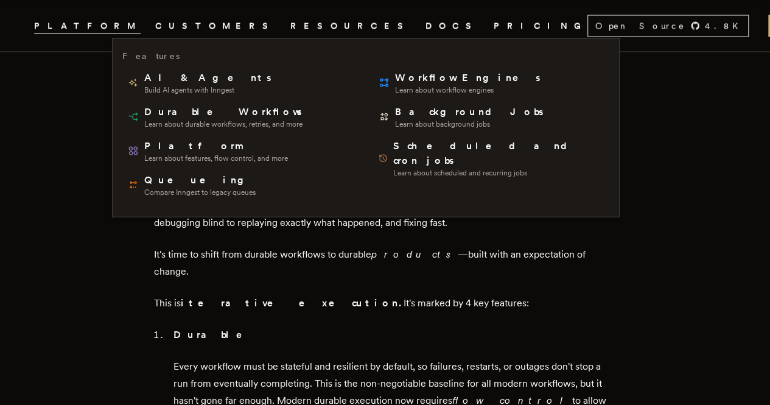 This screenshot has height=405, width=770. I want to click on span: Compare Inngest to legacy queues, so click(200, 192).